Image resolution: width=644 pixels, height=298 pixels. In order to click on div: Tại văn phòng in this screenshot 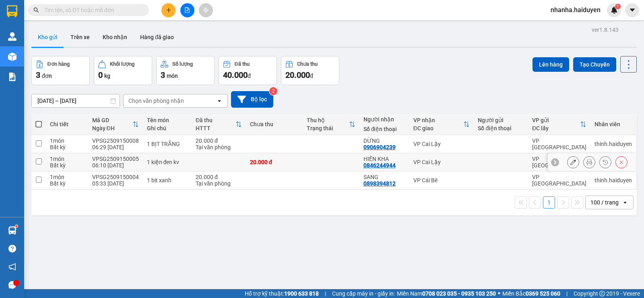, I will do `click(219, 184)`.